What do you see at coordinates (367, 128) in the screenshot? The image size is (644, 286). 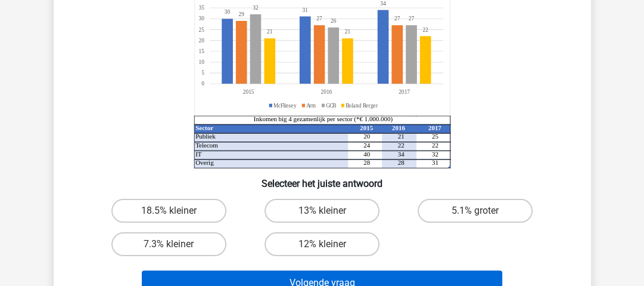 I see `tspan: 2015` at bounding box center [367, 128].